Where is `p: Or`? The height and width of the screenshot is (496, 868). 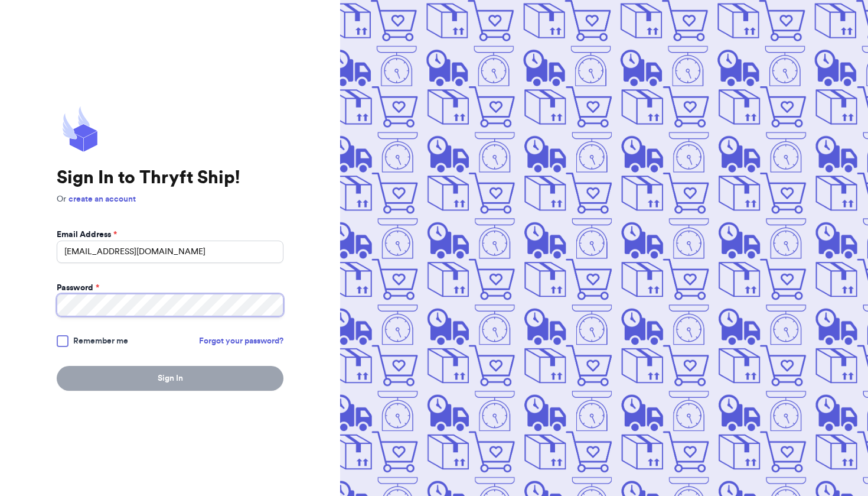
p: Or is located at coordinates (170, 199).